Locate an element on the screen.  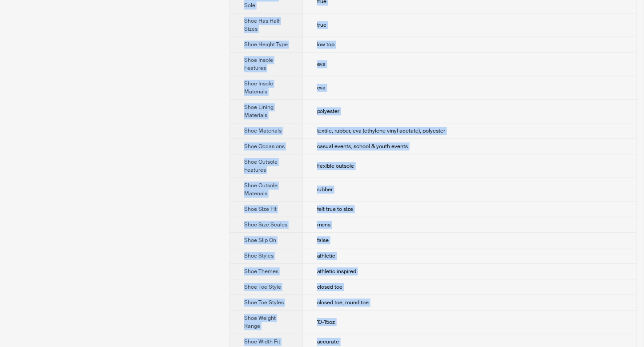
span: Shoe Slip On is located at coordinates (260, 240).